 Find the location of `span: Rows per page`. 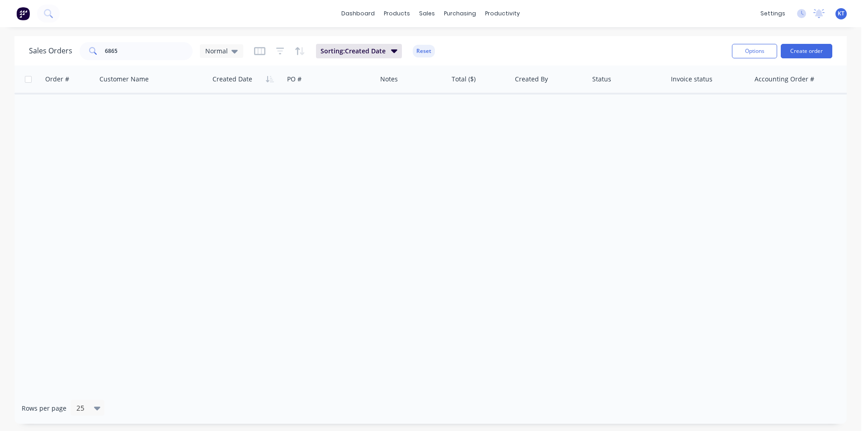

span: Rows per page is located at coordinates (44, 408).